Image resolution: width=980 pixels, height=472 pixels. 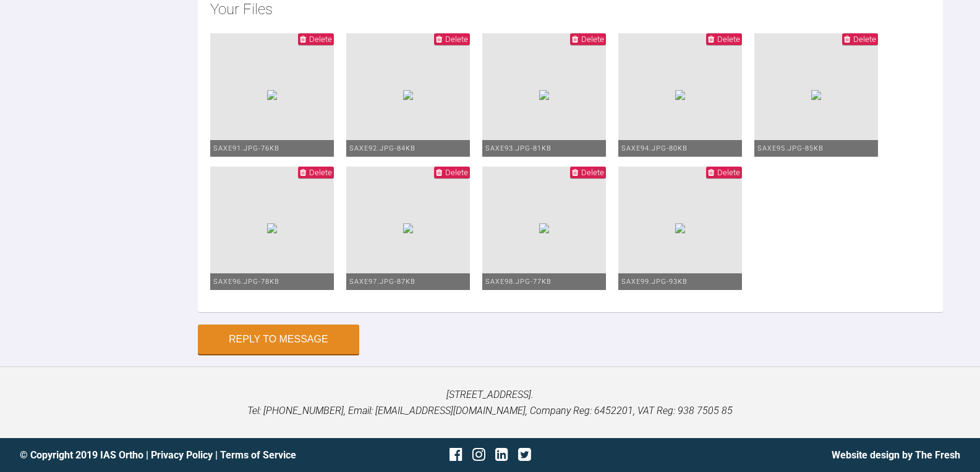 What do you see at coordinates (278, 339) in the screenshot?
I see `button: Reply to Message` at bounding box center [278, 339].